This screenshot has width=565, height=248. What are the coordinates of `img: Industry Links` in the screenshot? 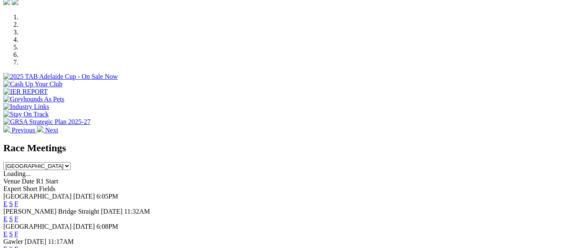 It's located at (26, 107).